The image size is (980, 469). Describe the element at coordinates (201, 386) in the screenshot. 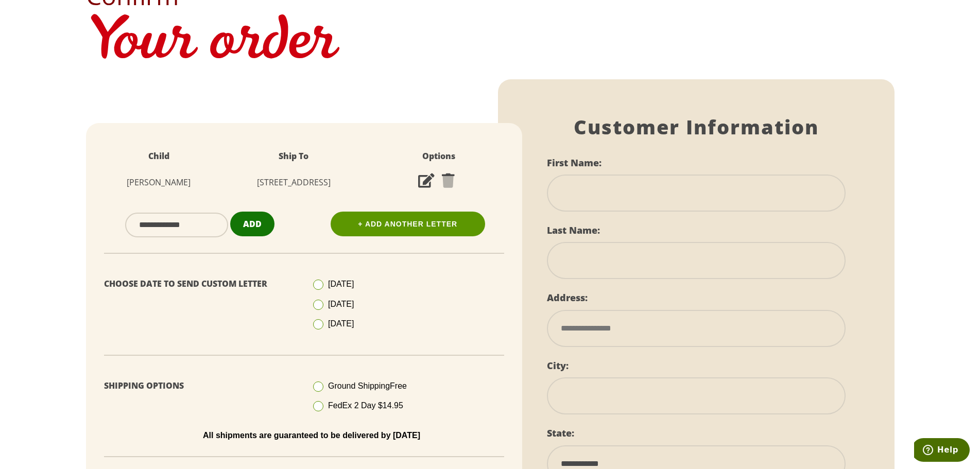

I see `p: Shipping Options` at that location.